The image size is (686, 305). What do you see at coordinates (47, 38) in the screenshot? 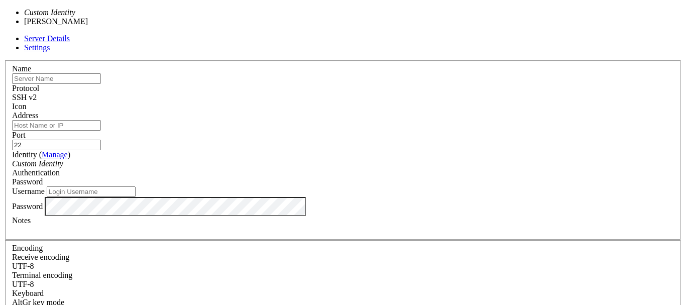
I see `span: Server Details` at bounding box center [47, 38].